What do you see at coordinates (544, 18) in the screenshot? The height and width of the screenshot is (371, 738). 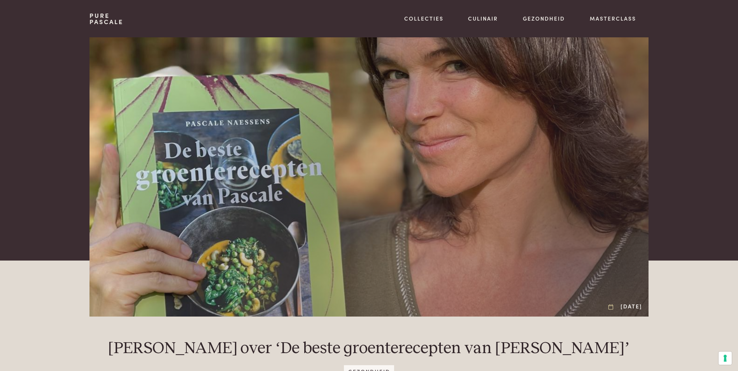 I see `a: Gezondheid` at bounding box center [544, 18].